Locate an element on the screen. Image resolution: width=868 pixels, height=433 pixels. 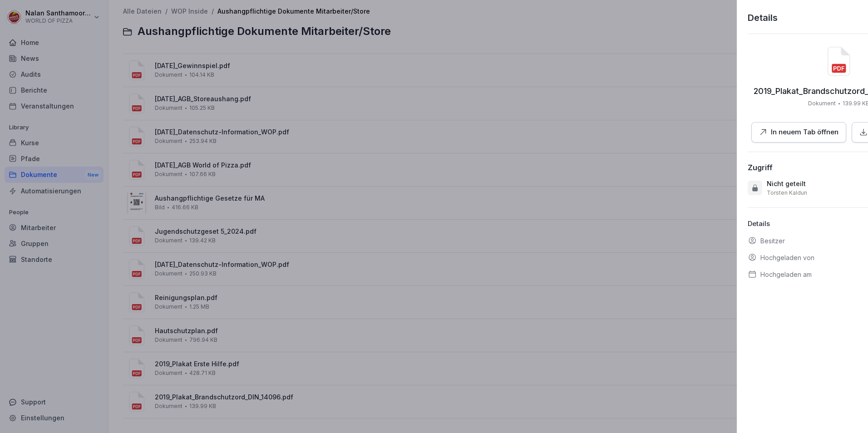
p: Torsten Kaldun is located at coordinates (787, 193).